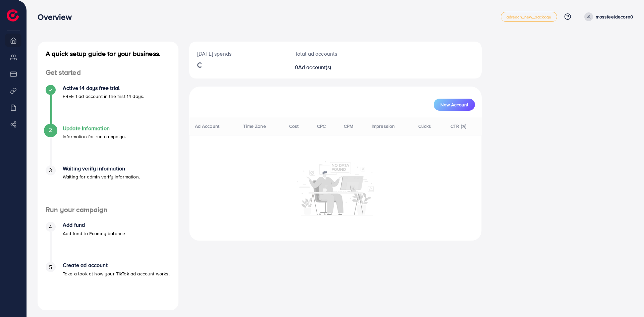  I want to click on h4: Update Information, so click(94, 128).